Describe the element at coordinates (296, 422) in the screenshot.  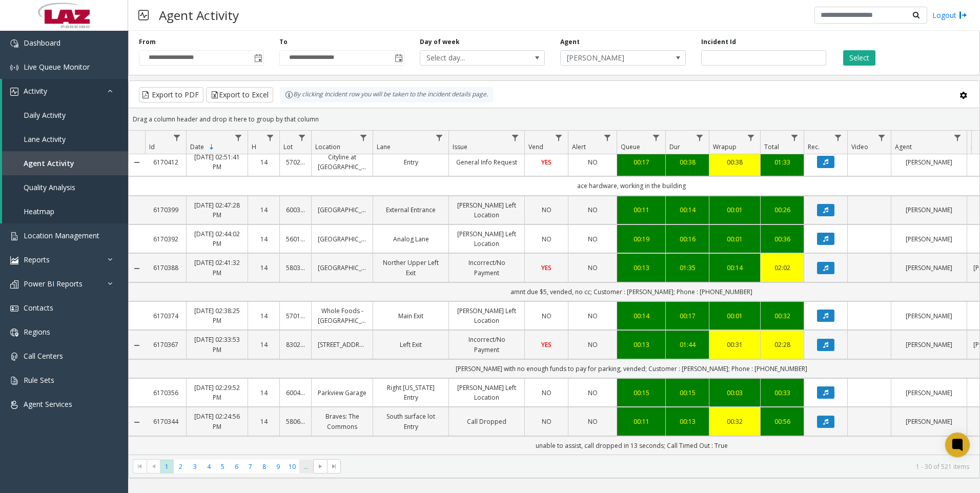
I see `a: 580666` at that location.